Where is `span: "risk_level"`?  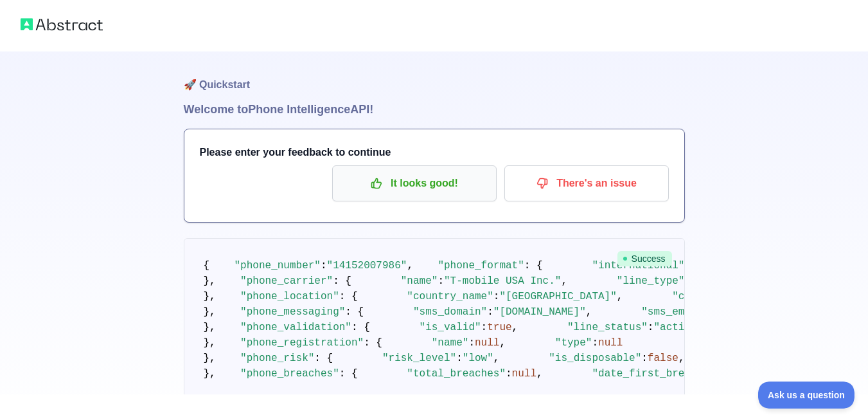 span: "risk_level" is located at coordinates (419, 358).